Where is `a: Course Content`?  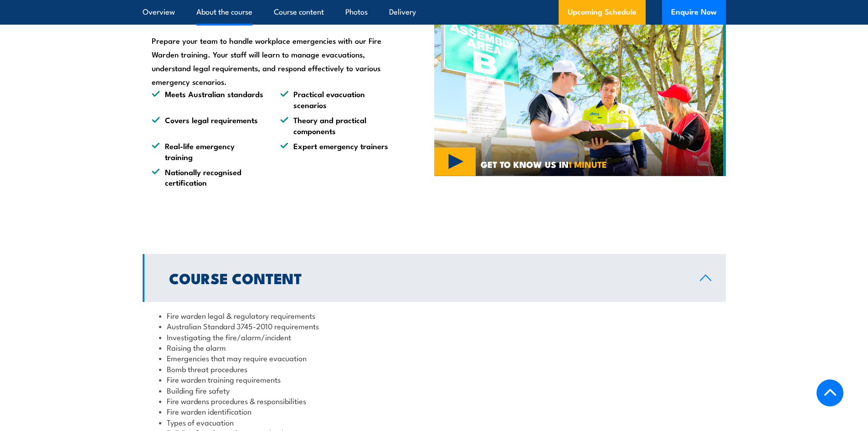 a: Course Content is located at coordinates (434, 277).